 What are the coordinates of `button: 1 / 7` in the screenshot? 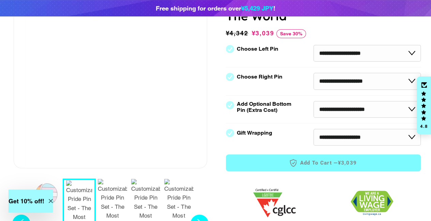 It's located at (47, 195).